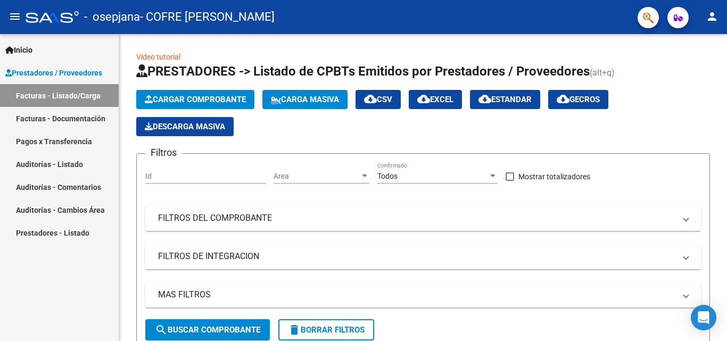 This screenshot has height=341, width=727. What do you see at coordinates (208, 330) in the screenshot?
I see `span: Buscar Comprobante` at bounding box center [208, 330].